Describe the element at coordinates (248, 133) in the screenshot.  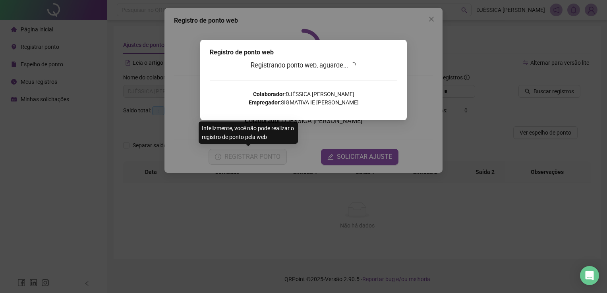
I see `div: Infelizmente, você não pode realizar o registro de ponto pela web` at that location.